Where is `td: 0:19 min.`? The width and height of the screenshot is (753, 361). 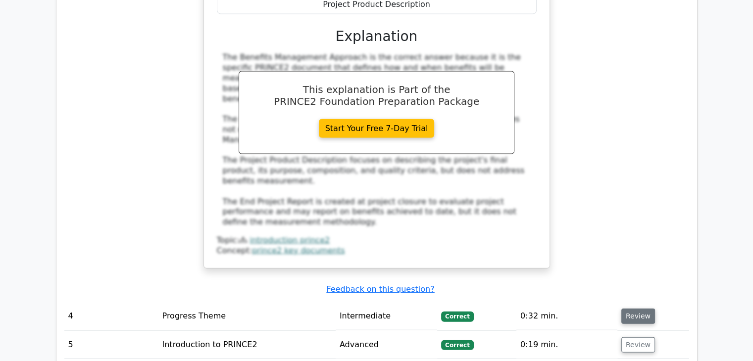
td: 0:19 min. is located at coordinates (567, 345).